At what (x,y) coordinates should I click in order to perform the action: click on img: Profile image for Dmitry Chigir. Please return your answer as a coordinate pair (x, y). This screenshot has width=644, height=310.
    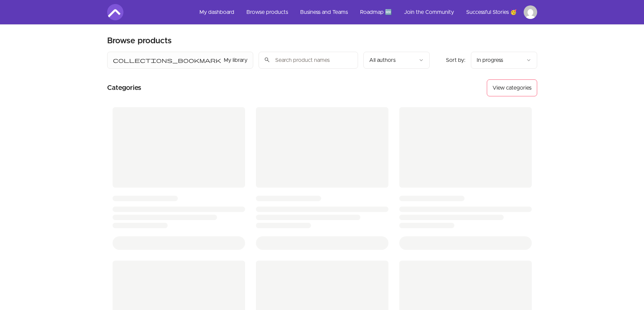
    Looking at the image, I should click on (531, 12).